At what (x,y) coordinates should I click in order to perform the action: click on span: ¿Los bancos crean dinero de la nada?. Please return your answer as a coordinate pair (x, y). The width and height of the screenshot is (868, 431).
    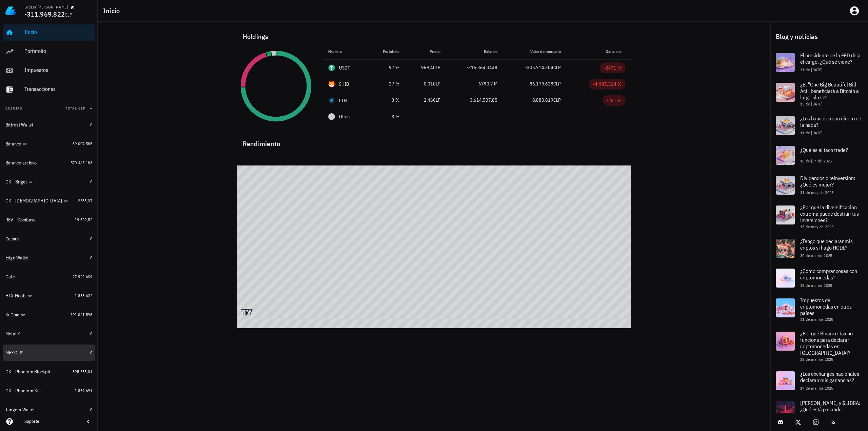
    Looking at the image, I should click on (831, 121).